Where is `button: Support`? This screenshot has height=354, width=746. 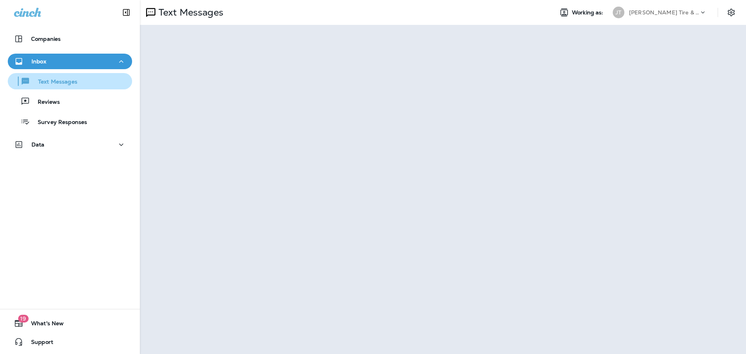
button: Support is located at coordinates (70, 342).